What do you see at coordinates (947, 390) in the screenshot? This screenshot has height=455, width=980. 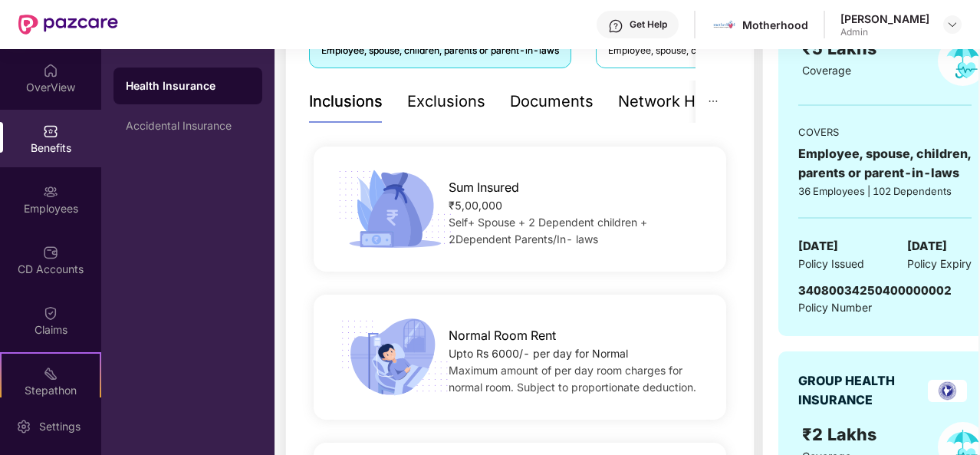 I see `img: insurerLogo` at bounding box center [947, 390].